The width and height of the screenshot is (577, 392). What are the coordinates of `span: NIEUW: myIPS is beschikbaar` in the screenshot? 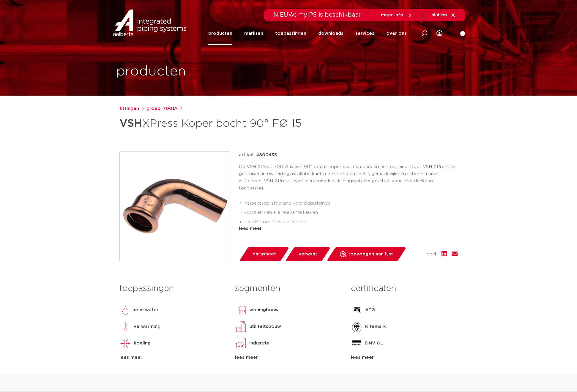 It's located at (317, 15).